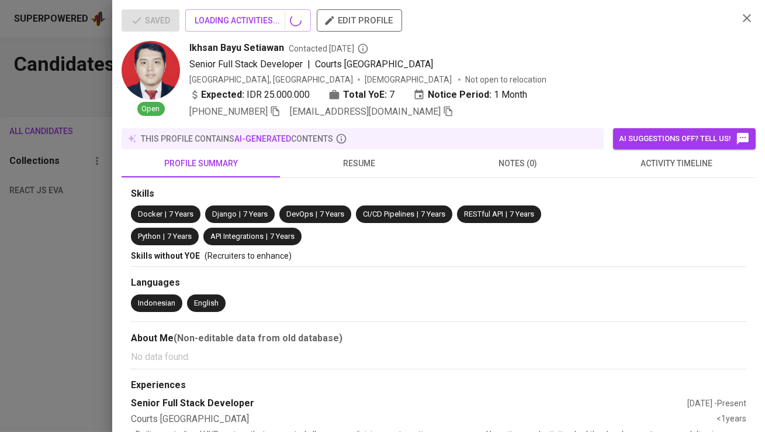 This screenshot has width=765, height=432. Describe the element at coordinates (300, 213) in the screenshot. I see `span: DevOps` at that location.